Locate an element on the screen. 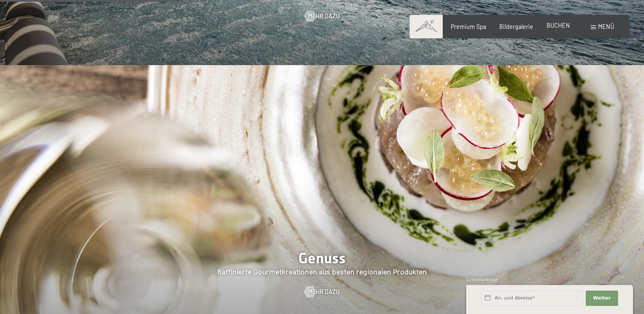 This screenshot has height=314, width=644. button: Weiter is located at coordinates (602, 298).